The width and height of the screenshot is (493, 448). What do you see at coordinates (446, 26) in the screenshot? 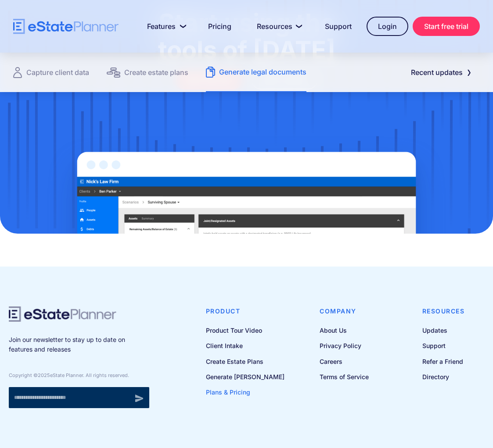
I see `a: Start free trial` at bounding box center [446, 26].